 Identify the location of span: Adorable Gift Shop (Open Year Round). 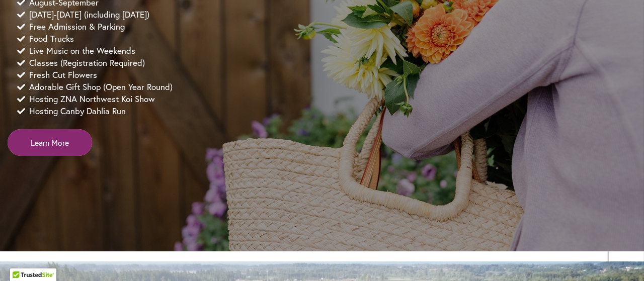
(101, 87).